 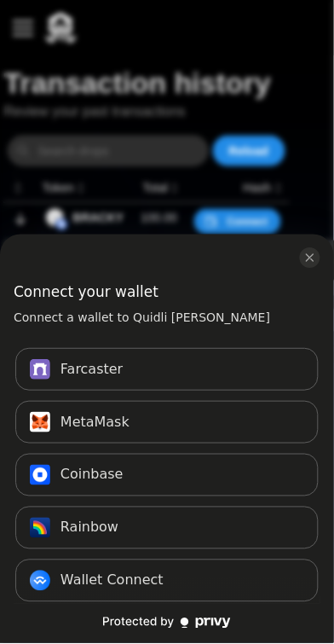 I want to click on button: Rainbow, so click(x=167, y=528).